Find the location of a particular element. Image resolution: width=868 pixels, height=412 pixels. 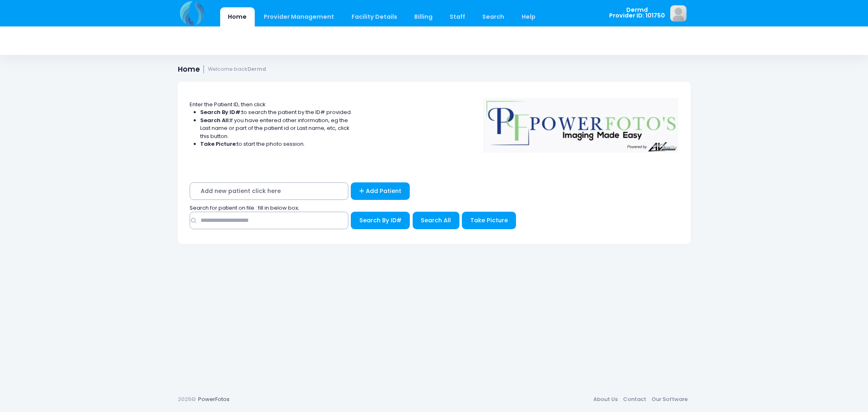

span: Add new patient click here is located at coordinates (269, 191).